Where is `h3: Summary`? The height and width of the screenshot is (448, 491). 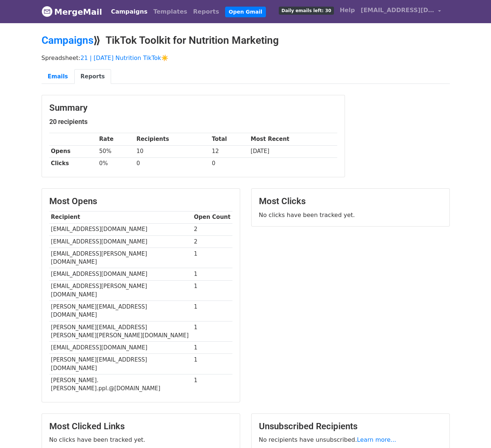 h3: Summary is located at coordinates (193, 108).